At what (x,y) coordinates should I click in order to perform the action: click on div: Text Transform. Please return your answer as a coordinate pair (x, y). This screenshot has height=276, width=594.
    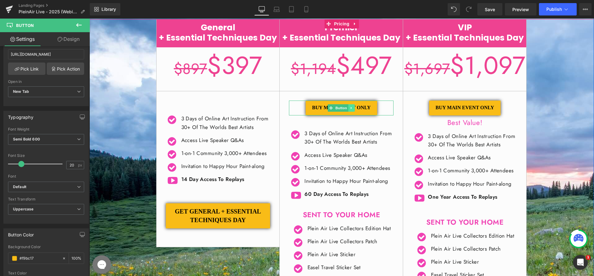
    Looking at the image, I should click on (46, 199).